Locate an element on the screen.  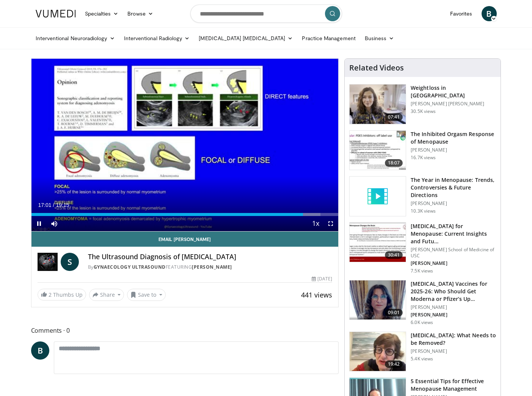
input: Search topics, interventions is located at coordinates (266, 14).